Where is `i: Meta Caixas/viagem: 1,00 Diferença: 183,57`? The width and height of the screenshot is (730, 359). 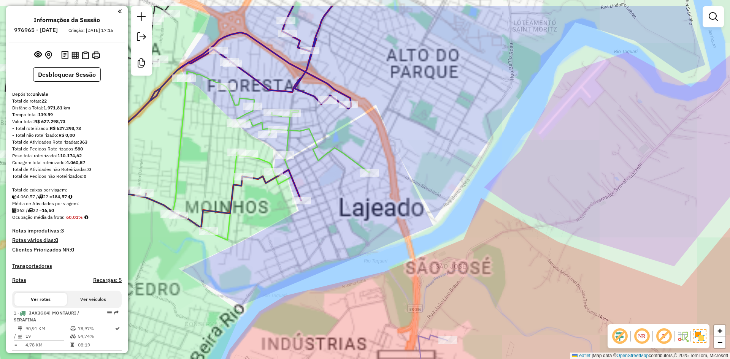 i: Meta Caixas/viagem: 1,00 Diferença: 183,57 is located at coordinates (70, 197).